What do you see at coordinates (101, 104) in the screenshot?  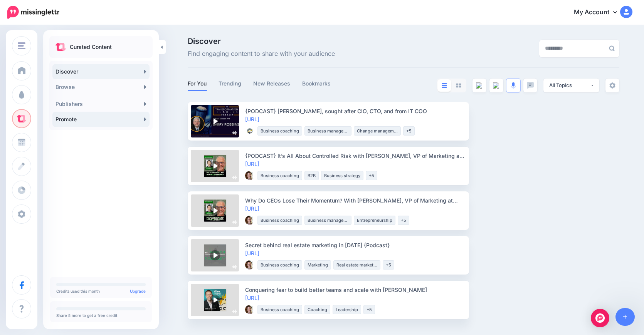 I see `a: Publishers` at bounding box center [101, 104].